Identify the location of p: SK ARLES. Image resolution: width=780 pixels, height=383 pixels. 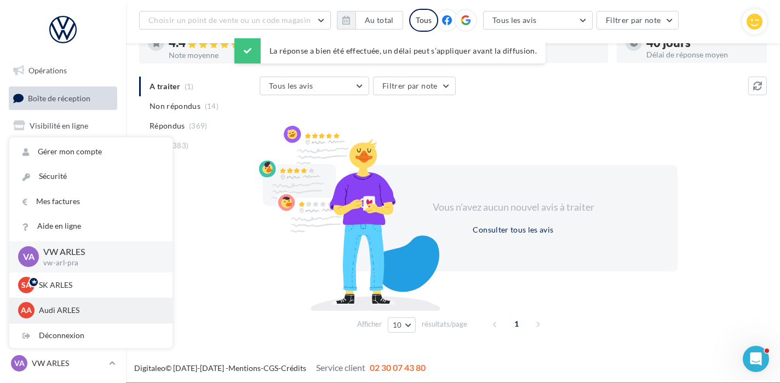
(99, 285).